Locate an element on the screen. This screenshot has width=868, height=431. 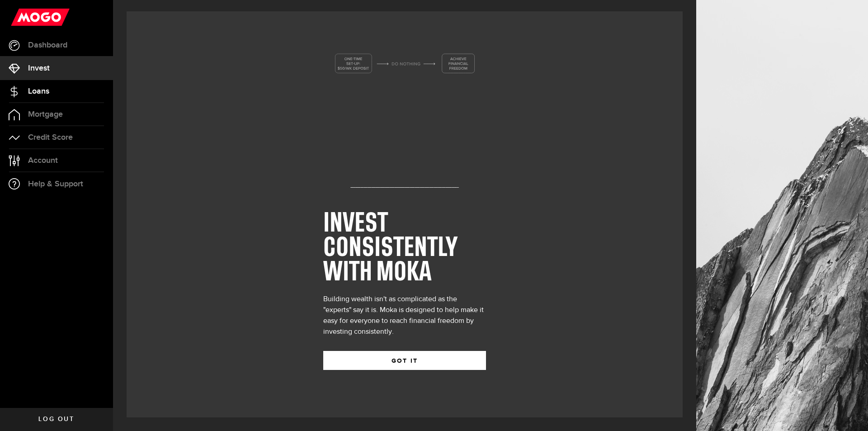
span: Dashboard is located at coordinates (48, 46).